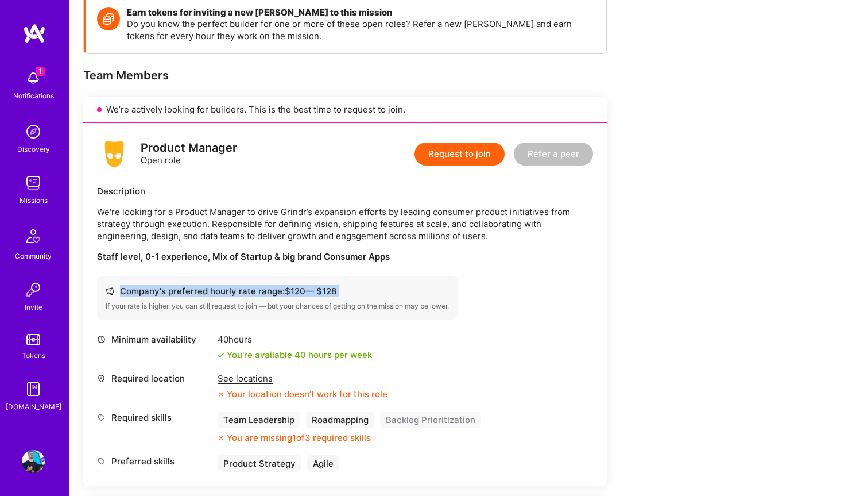 The width and height of the screenshot is (868, 496). What do you see at coordinates (277, 306) in the screenshot?
I see `div: If your rate is higher, you can still request to join — but your chances of getting on the missio...` at bounding box center [277, 306].